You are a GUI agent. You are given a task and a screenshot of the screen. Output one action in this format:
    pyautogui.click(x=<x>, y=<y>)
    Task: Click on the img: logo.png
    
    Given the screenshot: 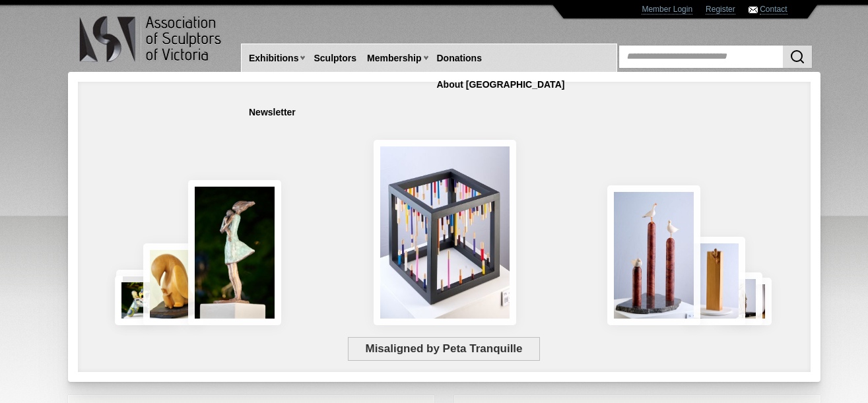 What is the action you would take?
    pyautogui.click(x=151, y=39)
    